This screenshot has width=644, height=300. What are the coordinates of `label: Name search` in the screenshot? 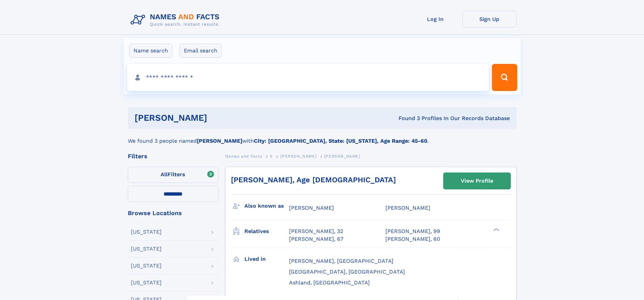 It's located at (151, 51).